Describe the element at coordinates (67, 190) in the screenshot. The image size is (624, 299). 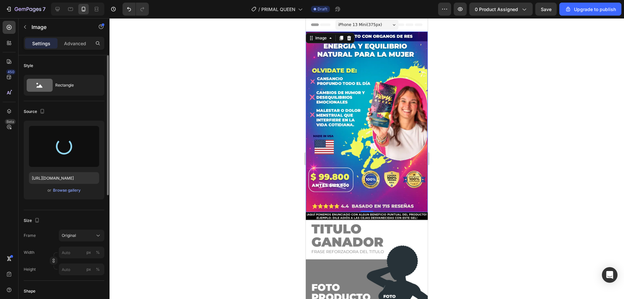
I see `button: Browse gallery` at that location.